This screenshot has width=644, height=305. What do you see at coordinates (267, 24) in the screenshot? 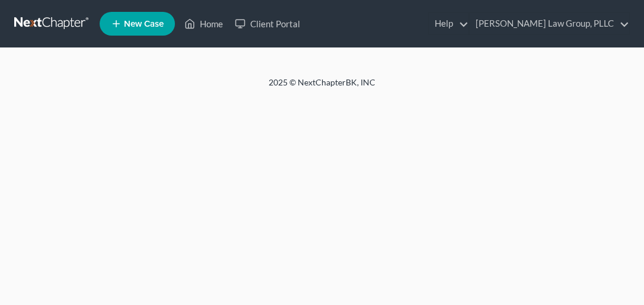
I see `a: Client Portal` at bounding box center [267, 24].